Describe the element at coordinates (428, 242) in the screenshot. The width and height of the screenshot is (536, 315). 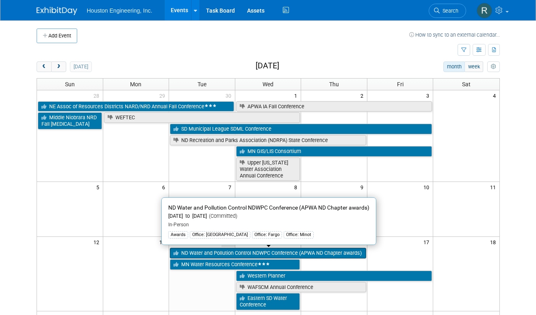
I see `span: 17` at that location.